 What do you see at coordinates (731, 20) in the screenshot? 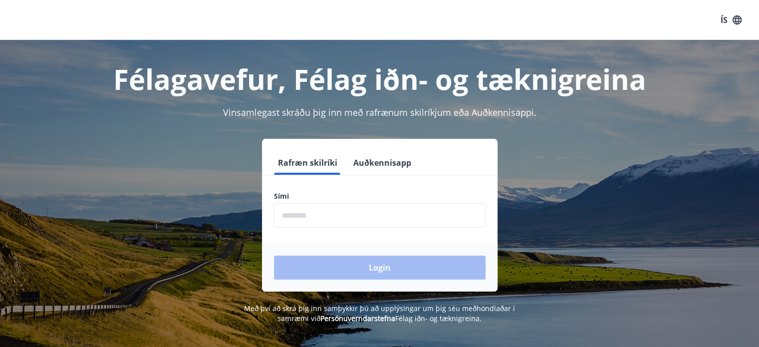
I see `button: ÍS` at bounding box center [731, 20].